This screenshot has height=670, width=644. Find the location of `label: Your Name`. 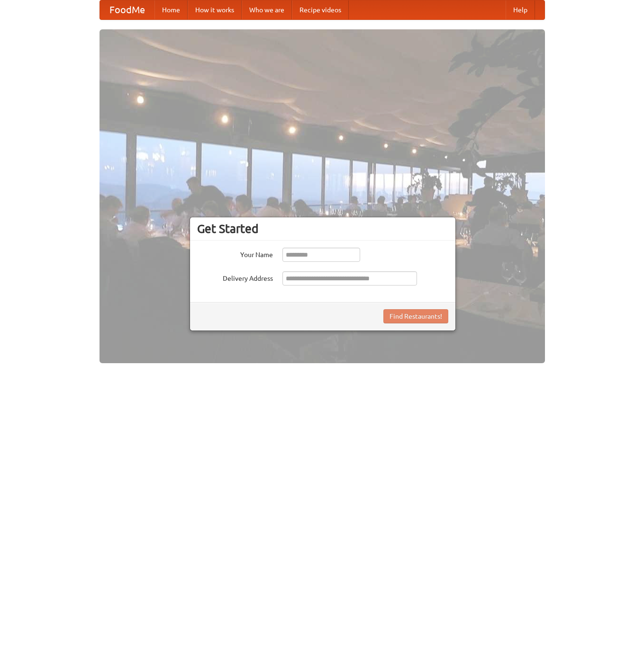

label: Your Name is located at coordinates (235, 253).